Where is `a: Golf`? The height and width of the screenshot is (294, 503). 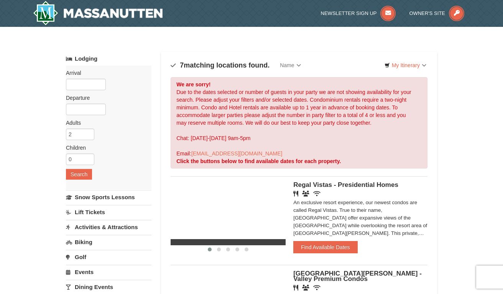 a: Golf is located at coordinates (109, 257).